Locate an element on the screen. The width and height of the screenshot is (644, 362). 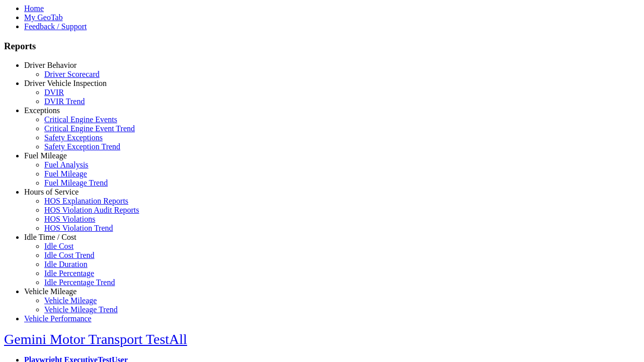
a: Fuel Analysis is located at coordinates (66, 165).